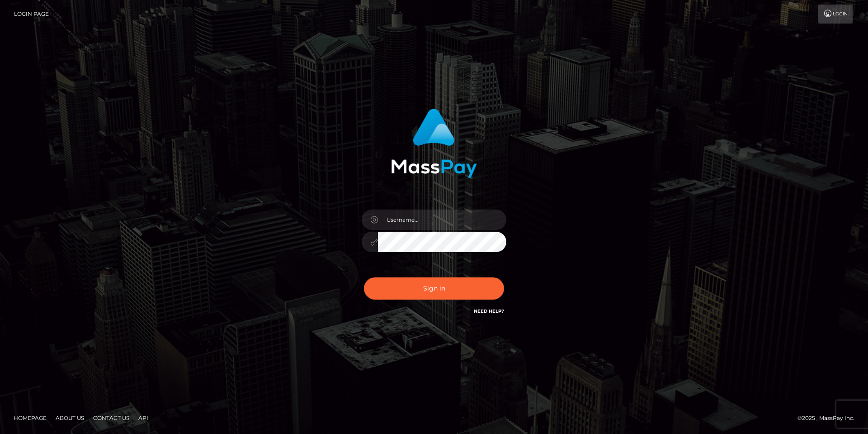 Image resolution: width=868 pixels, height=434 pixels. What do you see at coordinates (489, 311) in the screenshot?
I see `a: Need Help?` at bounding box center [489, 311].